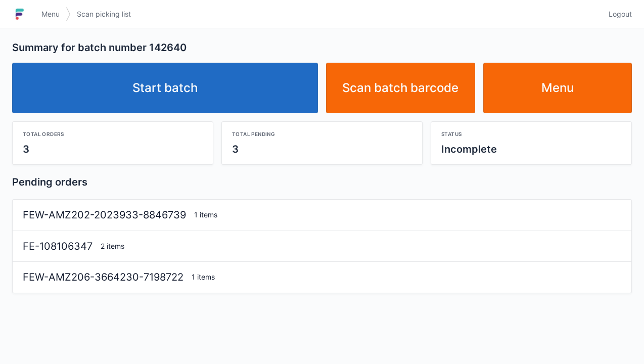 This screenshot has width=644, height=364. What do you see at coordinates (322, 182) in the screenshot?
I see `h2: Pending orders` at bounding box center [322, 182].